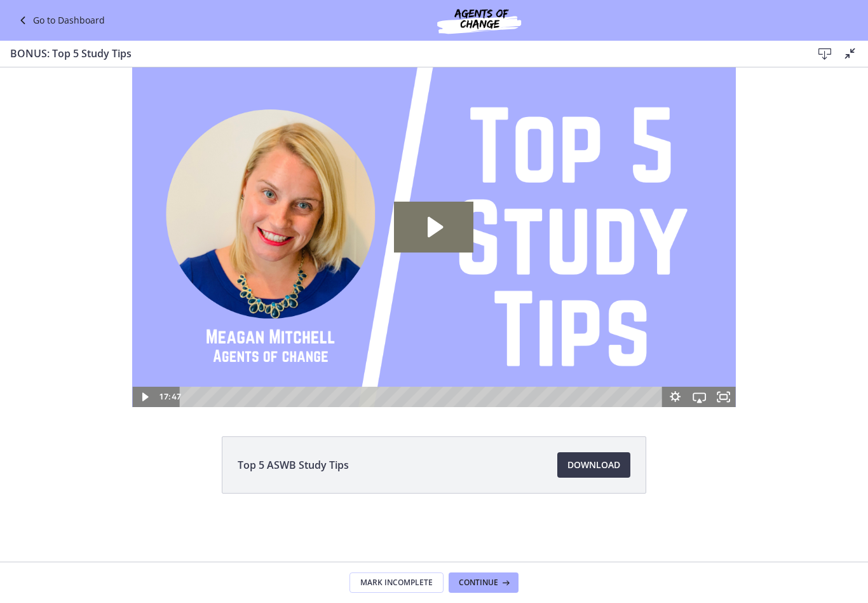 The width and height of the screenshot is (868, 603). Describe the element at coordinates (484, 582) in the screenshot. I see `button: Continue` at that location.